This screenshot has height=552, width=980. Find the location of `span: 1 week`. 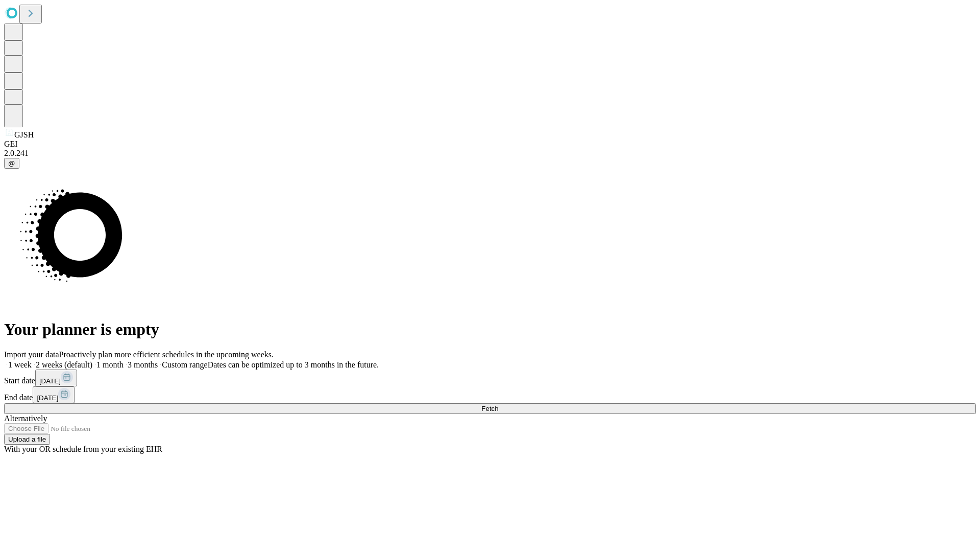

span: 1 week is located at coordinates (20, 364).